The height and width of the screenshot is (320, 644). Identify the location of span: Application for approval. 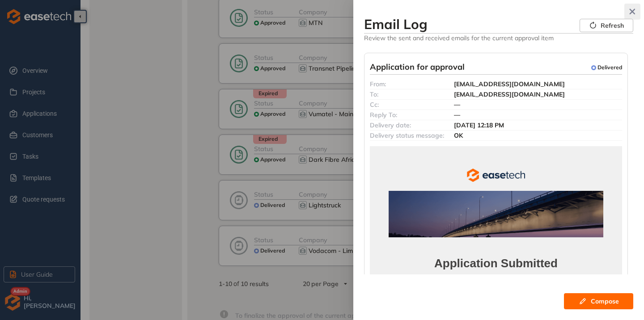
(418, 68).